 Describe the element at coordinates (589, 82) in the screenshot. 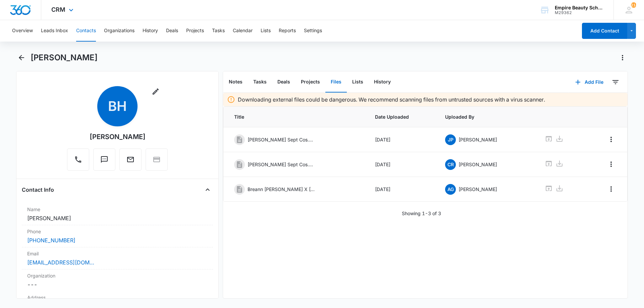

I see `button: Add File` at that location.